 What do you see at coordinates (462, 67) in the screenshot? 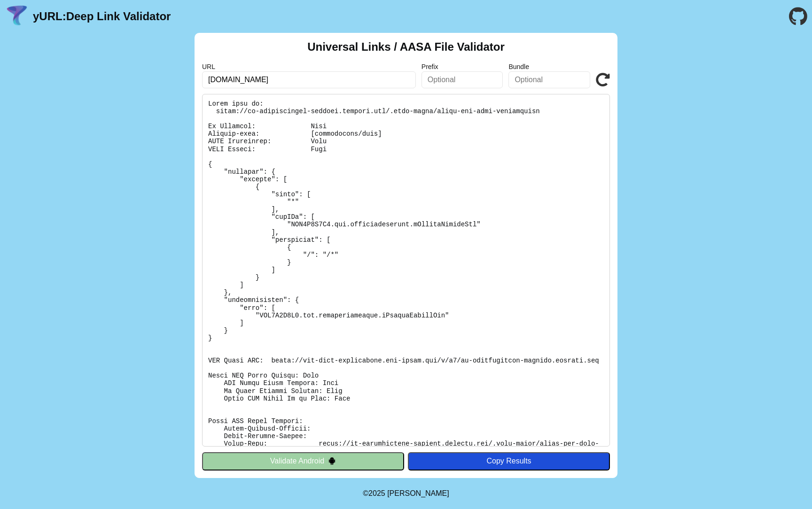
I see `label: Prefix` at bounding box center [462, 67].